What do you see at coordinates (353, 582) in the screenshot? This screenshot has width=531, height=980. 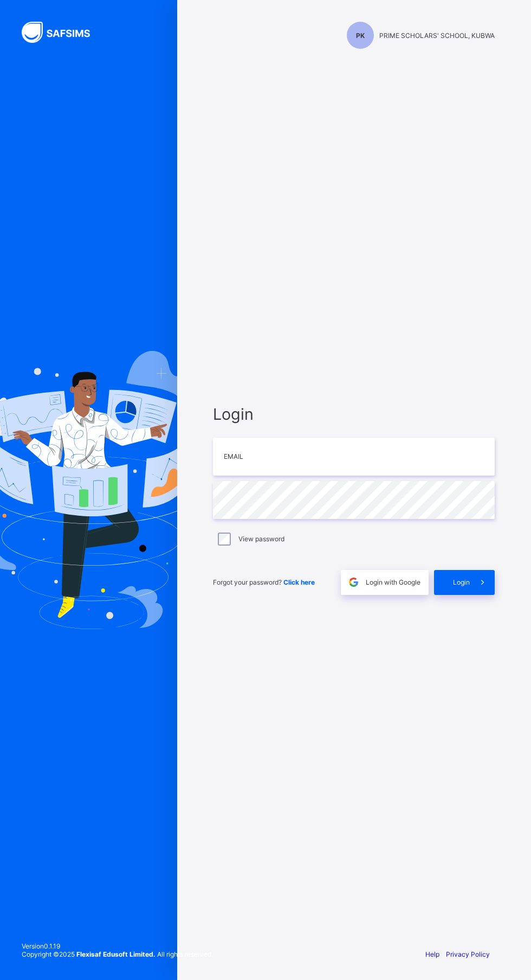 I see `img: google.396cfc9801f0270233282035f929180a.svg` at bounding box center [353, 582].